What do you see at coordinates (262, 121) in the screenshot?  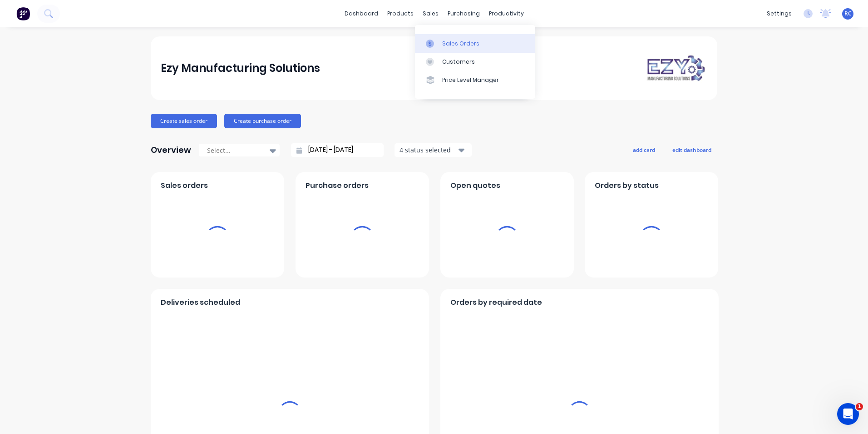 I see `button: Create purchase order` at bounding box center [262, 121].